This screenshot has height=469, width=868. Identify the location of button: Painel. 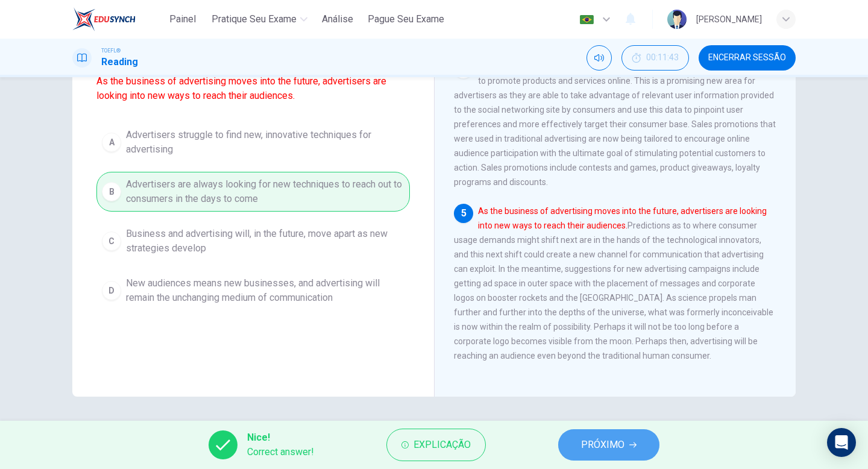
(182, 19).